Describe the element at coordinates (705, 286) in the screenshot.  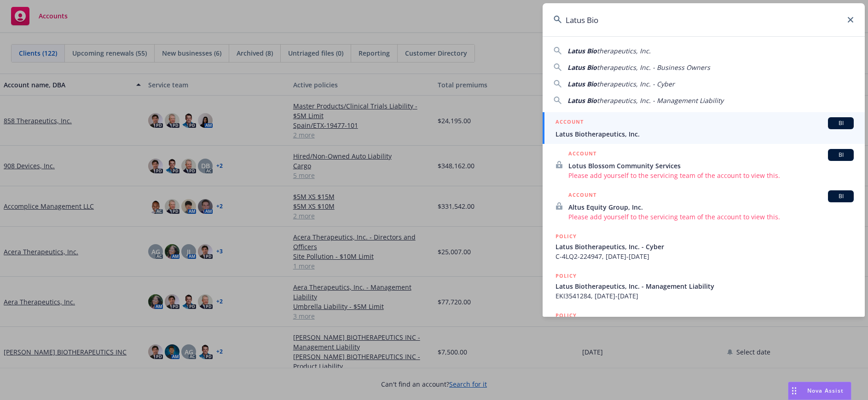
I see `span: Latus Biotherapeutics, Inc. - Management Liability` at that location.